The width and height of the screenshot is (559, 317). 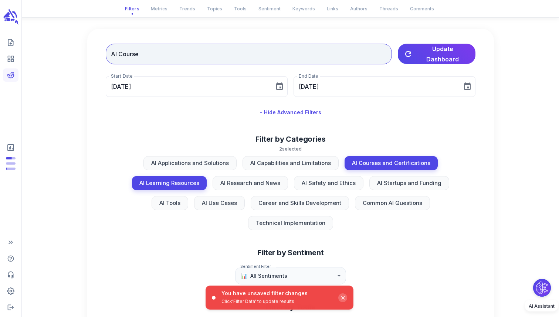 What do you see at coordinates (187, 9) in the screenshot?
I see `button: Trends` at bounding box center [187, 9].